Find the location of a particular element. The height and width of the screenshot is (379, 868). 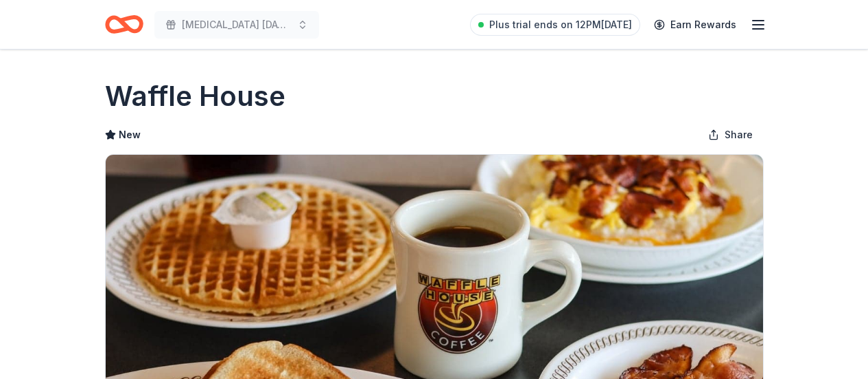

span: Share is located at coordinates (739, 135).